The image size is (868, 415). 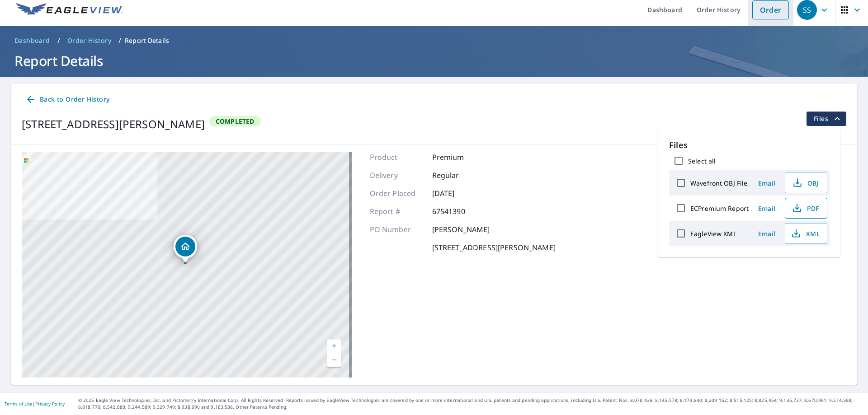 What do you see at coordinates (805, 234) in the screenshot?
I see `span: XML` at bounding box center [805, 234].